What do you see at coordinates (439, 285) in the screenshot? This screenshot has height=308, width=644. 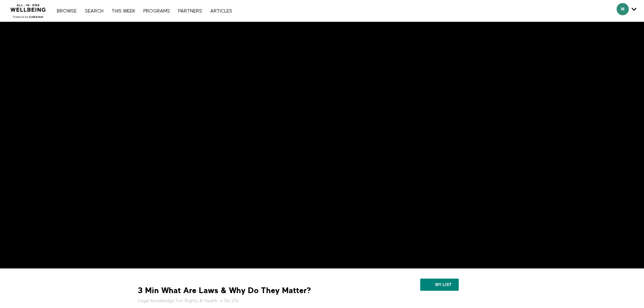 I see `button: My list` at bounding box center [439, 285].